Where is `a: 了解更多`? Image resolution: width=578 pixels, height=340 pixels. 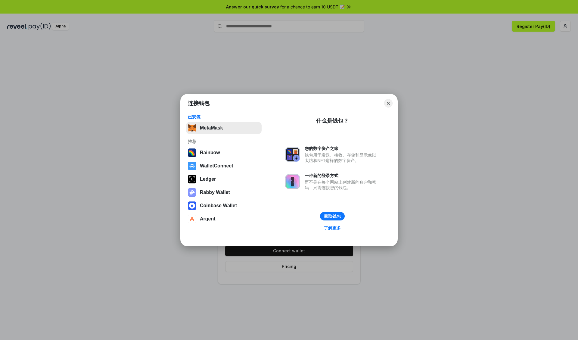
a: 了解更多 is located at coordinates (332, 228).